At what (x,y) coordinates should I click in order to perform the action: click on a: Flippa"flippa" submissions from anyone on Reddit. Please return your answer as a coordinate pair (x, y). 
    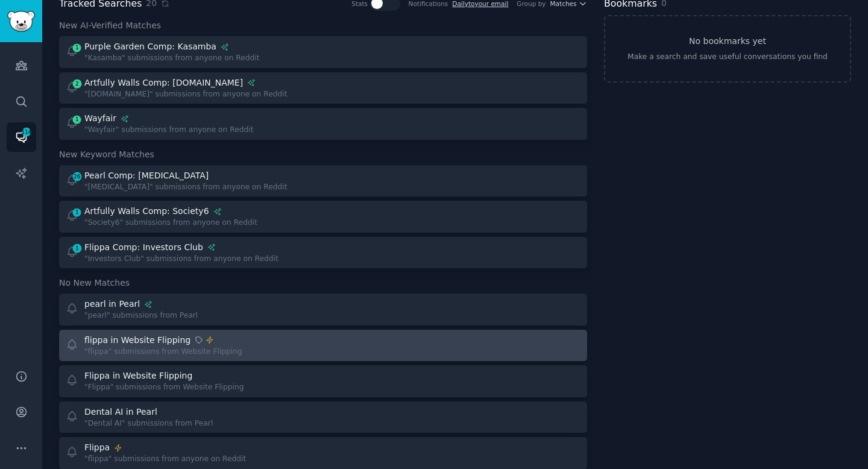
    Looking at the image, I should click on (323, 453).